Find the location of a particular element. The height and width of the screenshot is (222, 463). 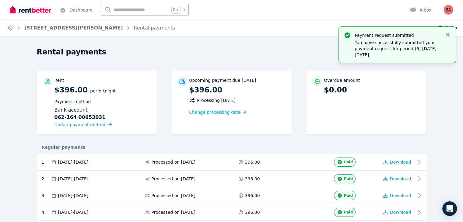

h1: Rental payments is located at coordinates (72, 52).